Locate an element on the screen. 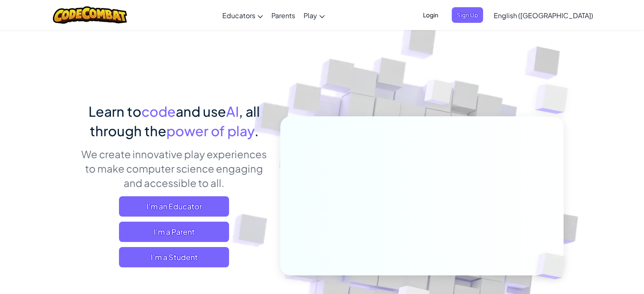  span: Learn to is located at coordinates (115, 111).